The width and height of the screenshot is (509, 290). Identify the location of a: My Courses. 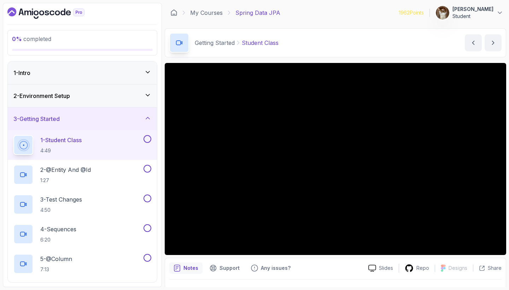
(206, 13).